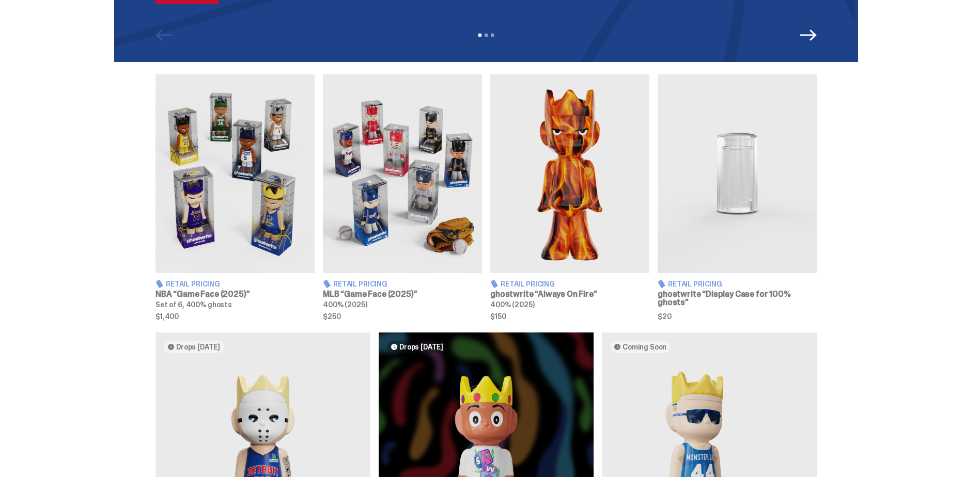 The width and height of the screenshot is (980, 477). Describe the element at coordinates (570, 317) in the screenshot. I see `span: $150` at that location.